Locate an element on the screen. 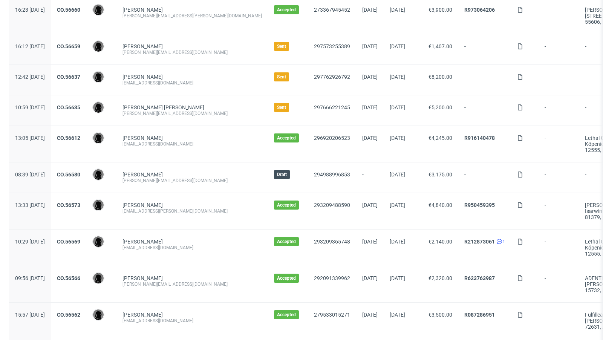  a: 279533015271 is located at coordinates (332, 314).